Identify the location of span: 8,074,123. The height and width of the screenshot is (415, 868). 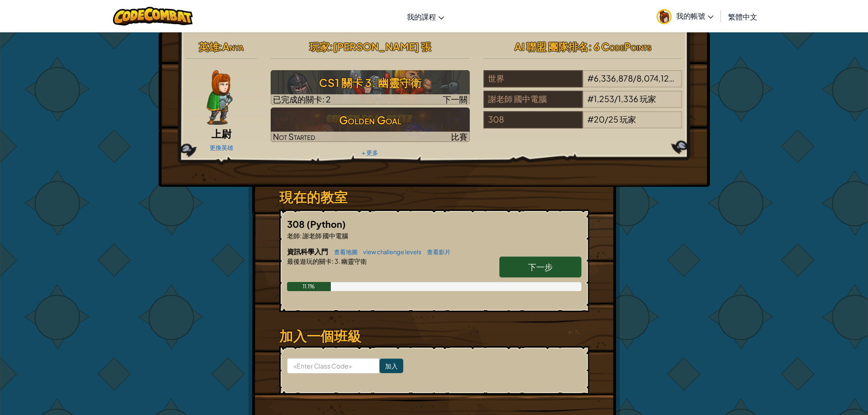
(655, 78).